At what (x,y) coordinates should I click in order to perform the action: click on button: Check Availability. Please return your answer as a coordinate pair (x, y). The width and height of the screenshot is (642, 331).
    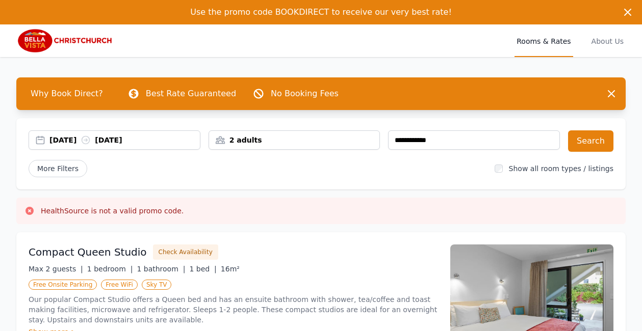
    Looking at the image, I should click on (186, 252).